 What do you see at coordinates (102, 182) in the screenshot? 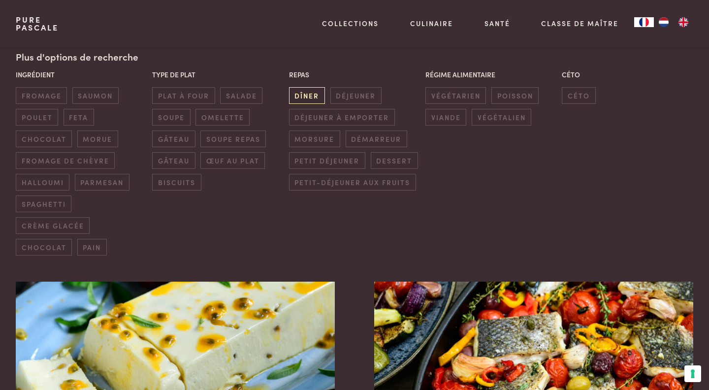
I see `span: parmesan` at bounding box center [102, 182].